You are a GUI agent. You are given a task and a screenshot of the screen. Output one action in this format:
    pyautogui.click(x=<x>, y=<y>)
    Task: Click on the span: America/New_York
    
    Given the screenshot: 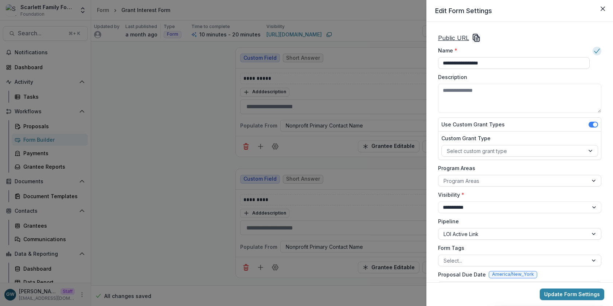 What is the action you would take?
    pyautogui.click(x=512, y=274)
    